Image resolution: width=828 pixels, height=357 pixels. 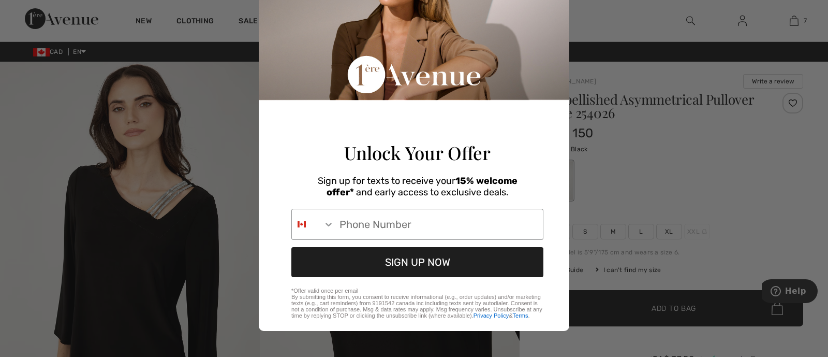 I want to click on a: Privacy Policy, so click(x=491, y=315).